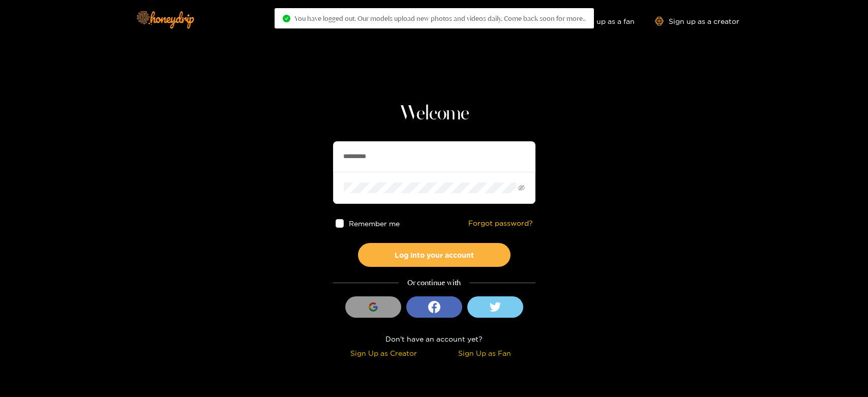 This screenshot has width=868, height=397. I want to click on div: Sign Up as Fan, so click(484, 353).